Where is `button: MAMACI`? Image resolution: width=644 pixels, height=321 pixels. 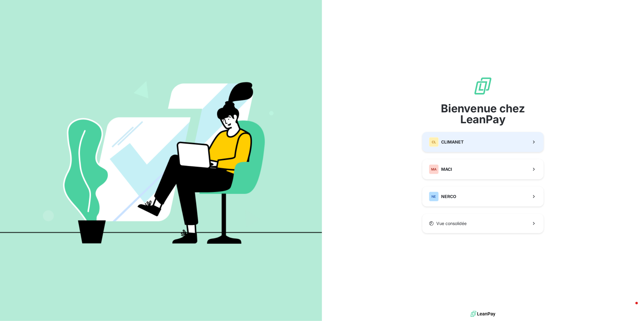 button: MAMACI is located at coordinates (483, 169).